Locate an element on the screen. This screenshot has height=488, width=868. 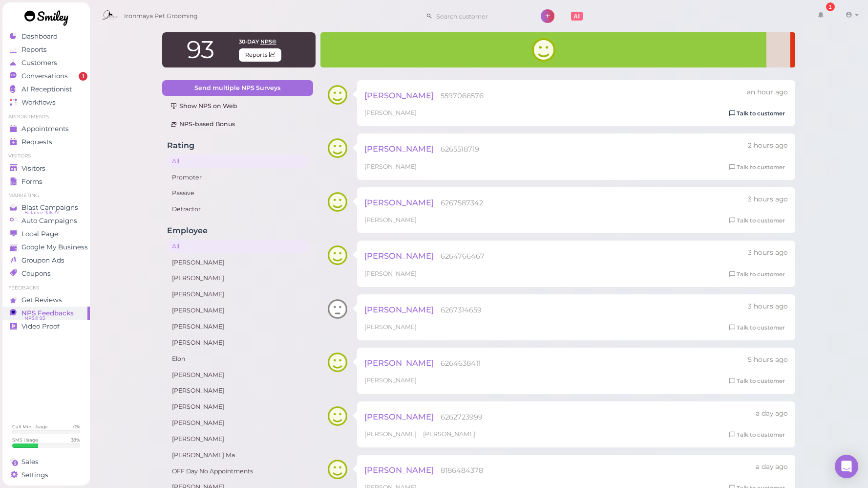
span: 6262723999 is located at coordinates (461, 417).